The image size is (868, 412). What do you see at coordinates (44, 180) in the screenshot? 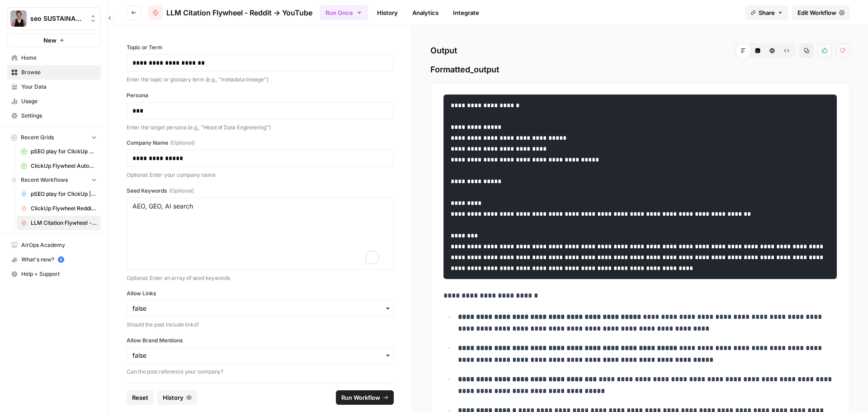
I see `span: Recent Workflows` at bounding box center [44, 180].